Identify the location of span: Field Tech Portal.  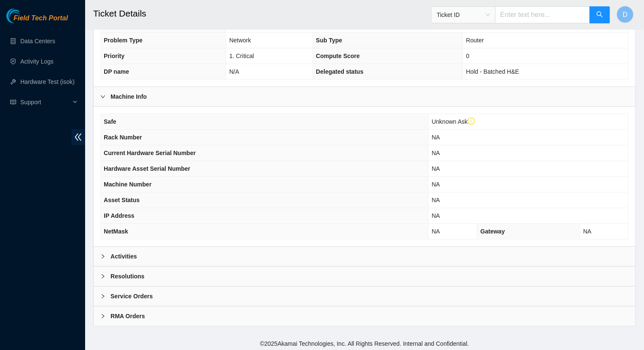
(41, 19).